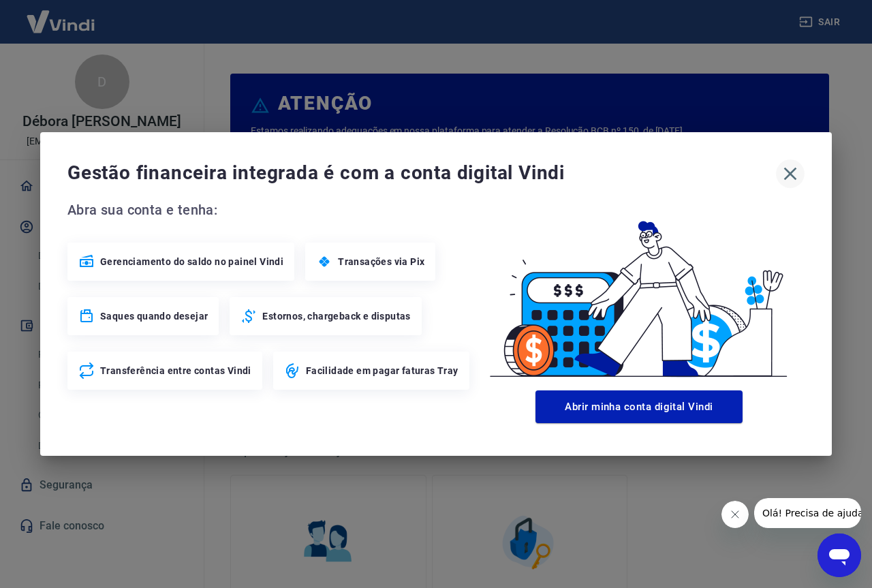 This screenshot has width=872, height=588. What do you see at coordinates (336, 316) in the screenshot?
I see `span: Estornos, chargeback e disputas` at bounding box center [336, 316].